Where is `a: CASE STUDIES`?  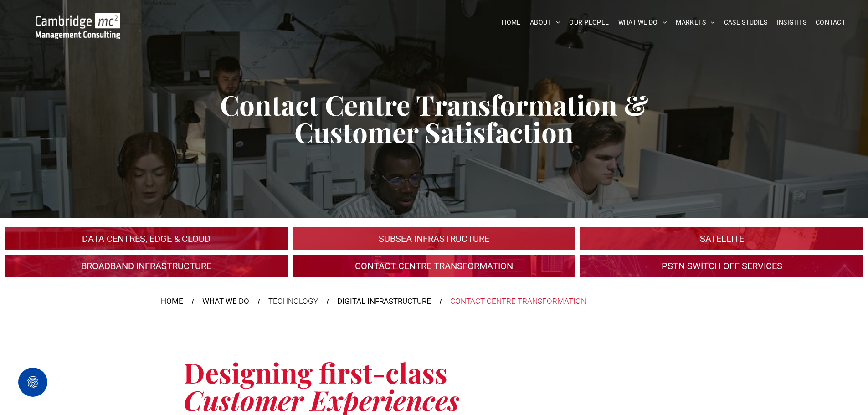
a: CASE STUDIES is located at coordinates (746, 22).